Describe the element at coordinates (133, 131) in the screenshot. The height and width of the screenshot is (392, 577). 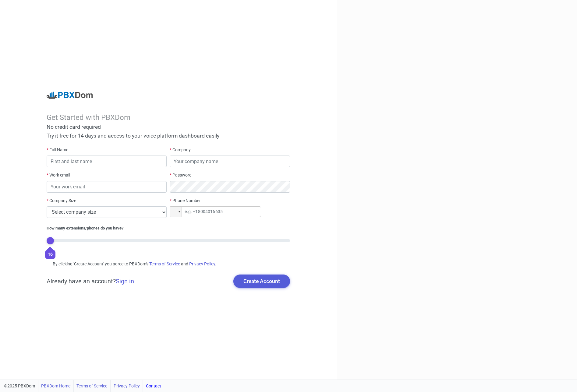
I see `span: No credit card required Try it free for 14 days and access to your voice platform dashboard easily` at that location.